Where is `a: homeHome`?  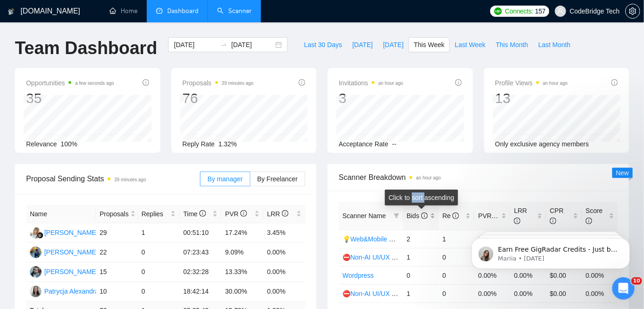 a: homeHome is located at coordinates (124, 11).